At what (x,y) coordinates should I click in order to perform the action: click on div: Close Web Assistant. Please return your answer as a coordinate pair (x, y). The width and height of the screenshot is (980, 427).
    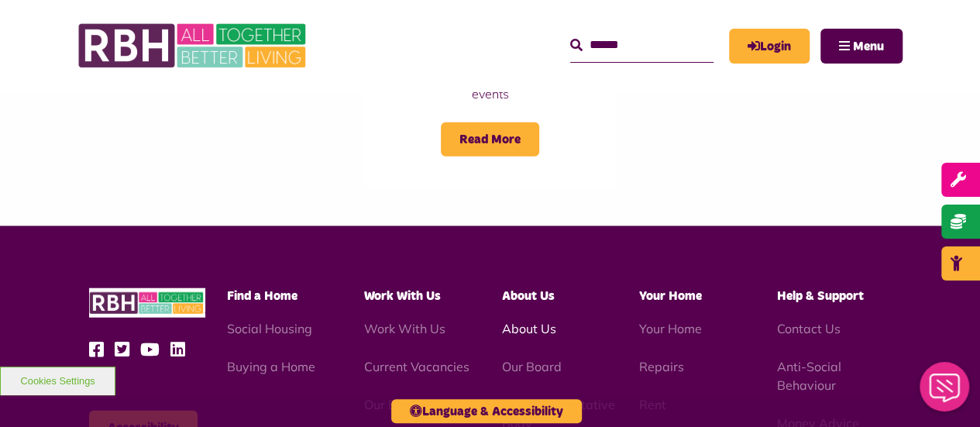
    Looking at the image, I should click on (34, 30).